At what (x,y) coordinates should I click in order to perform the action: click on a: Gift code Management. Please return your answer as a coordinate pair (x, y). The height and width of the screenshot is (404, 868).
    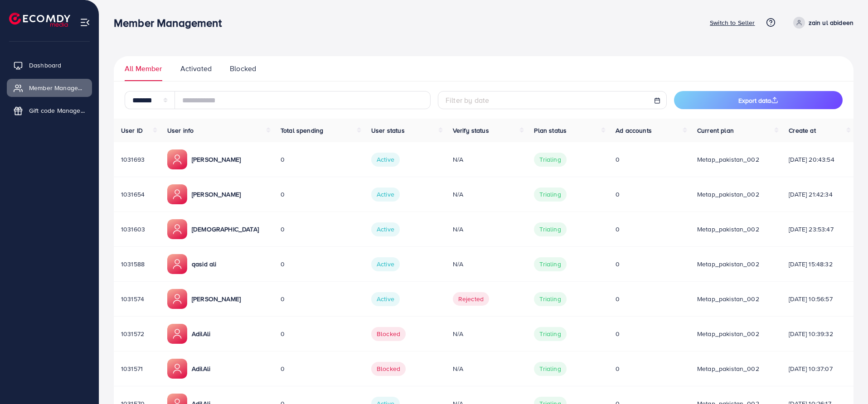
    Looking at the image, I should click on (49, 111).